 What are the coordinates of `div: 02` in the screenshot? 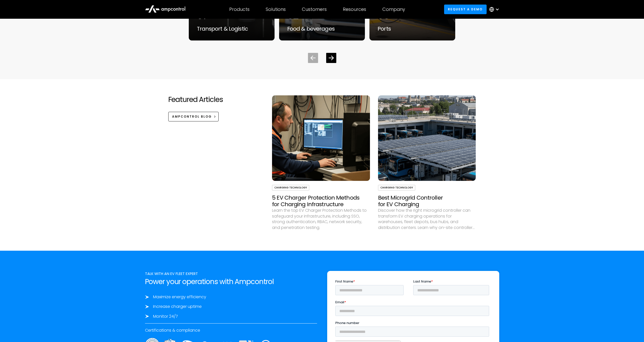 It's located at (322, 16).